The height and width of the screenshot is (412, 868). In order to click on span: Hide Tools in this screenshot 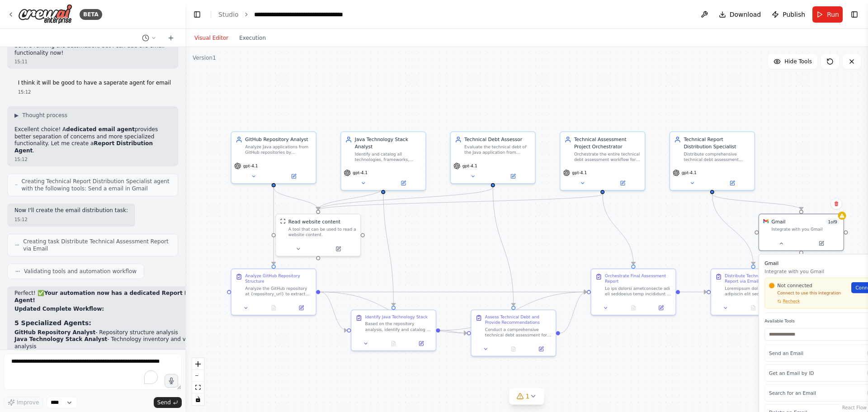, I will do `click(798, 62)`.